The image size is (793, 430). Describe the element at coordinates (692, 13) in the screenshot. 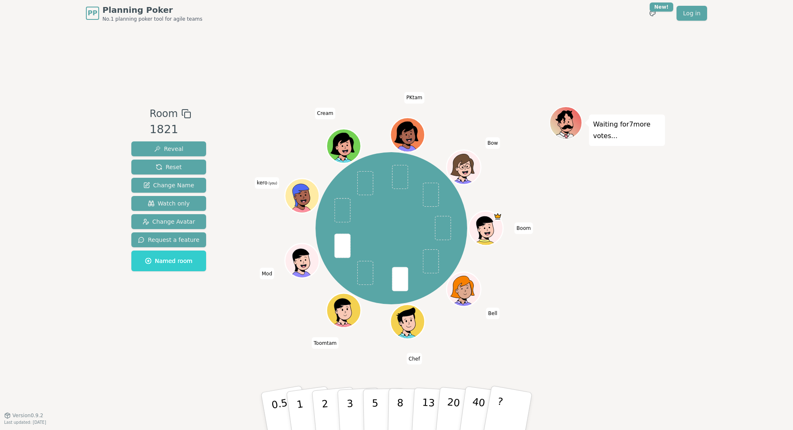

I see `a: Log in` at that location.